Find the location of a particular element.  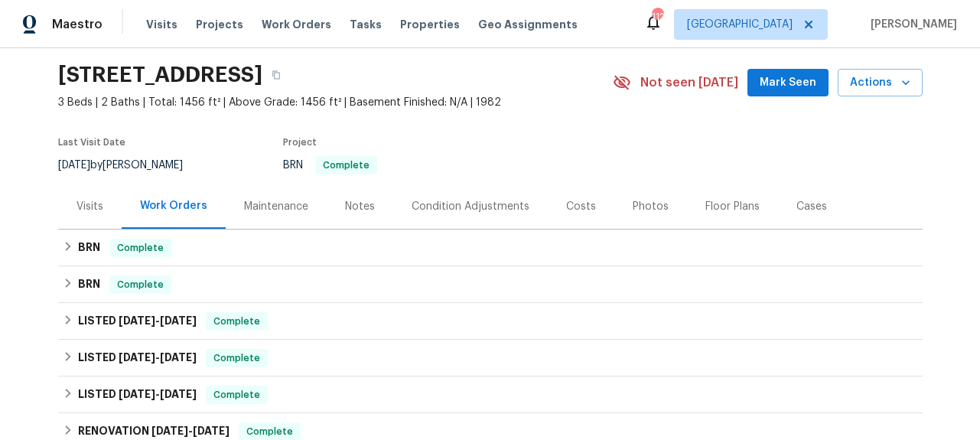

span: Projects is located at coordinates (219, 25).